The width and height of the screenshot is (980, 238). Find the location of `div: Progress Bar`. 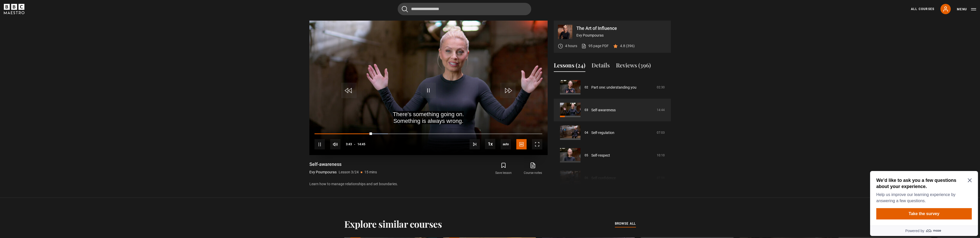

div: Progress Bar is located at coordinates (429, 134).